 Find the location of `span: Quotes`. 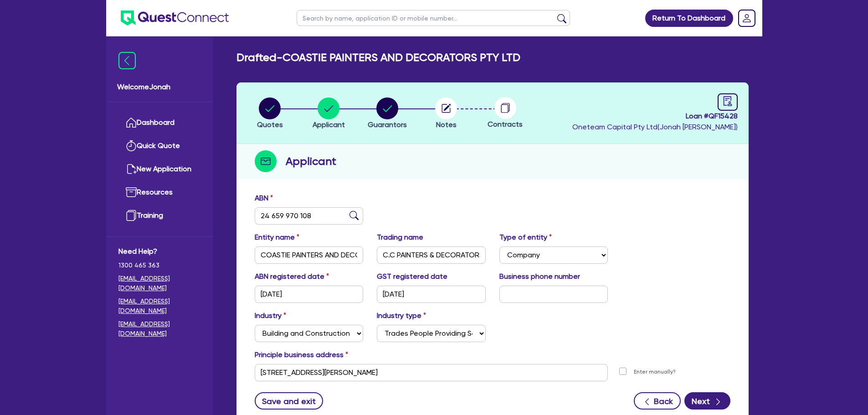

span: Quotes is located at coordinates (270, 124).